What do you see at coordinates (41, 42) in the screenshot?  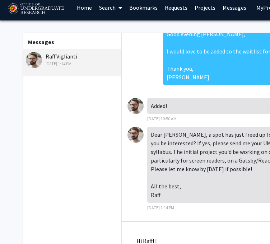 I see `b: Messages` at bounding box center [41, 42].